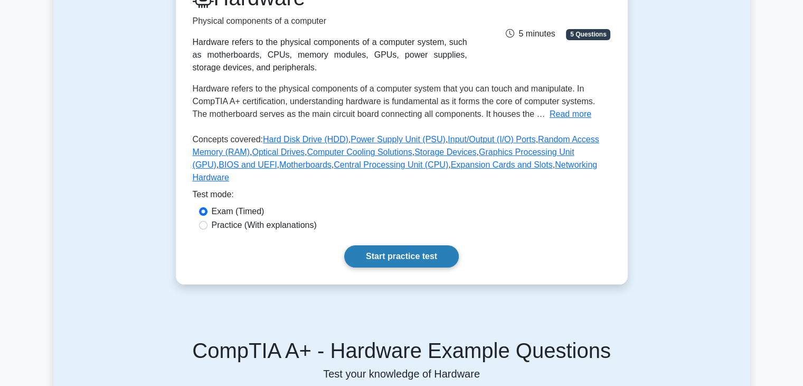 This screenshot has height=386, width=803. What do you see at coordinates (445, 152) in the screenshot?
I see `a: Storage Devices` at bounding box center [445, 152].